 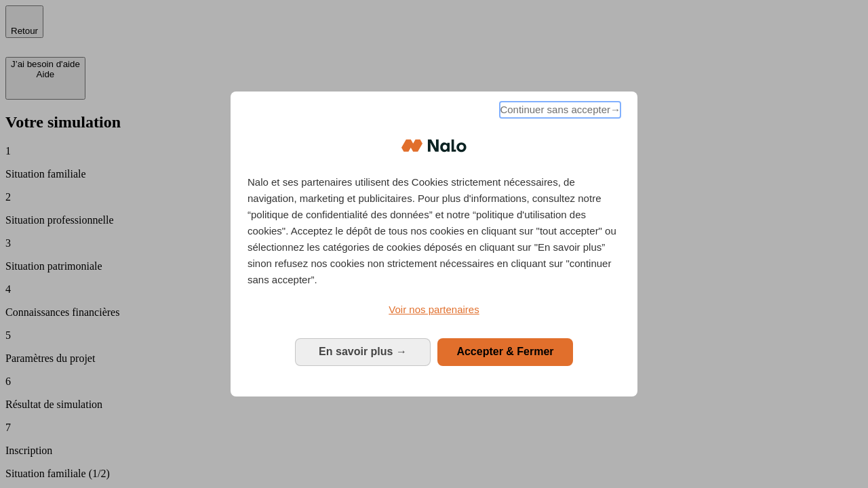 What do you see at coordinates (363, 351) in the screenshot?
I see `span: En savoir plus →` at bounding box center [363, 351].